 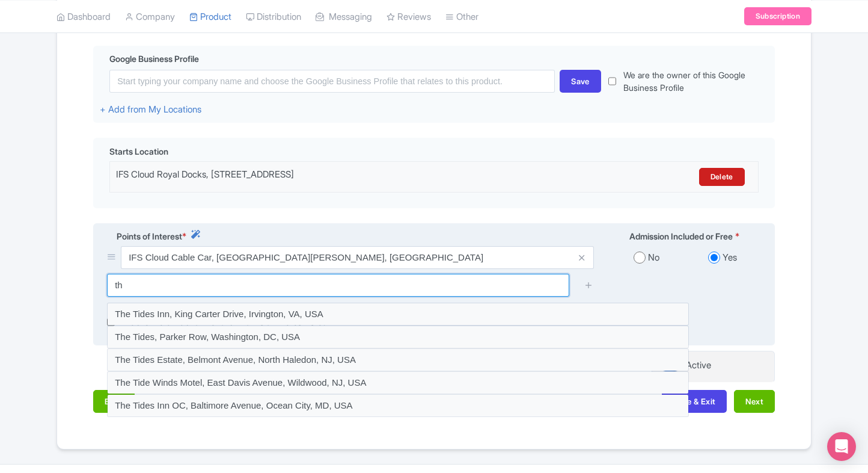 What do you see at coordinates (778, 16) in the screenshot?
I see `a: Subscription` at bounding box center [778, 16].